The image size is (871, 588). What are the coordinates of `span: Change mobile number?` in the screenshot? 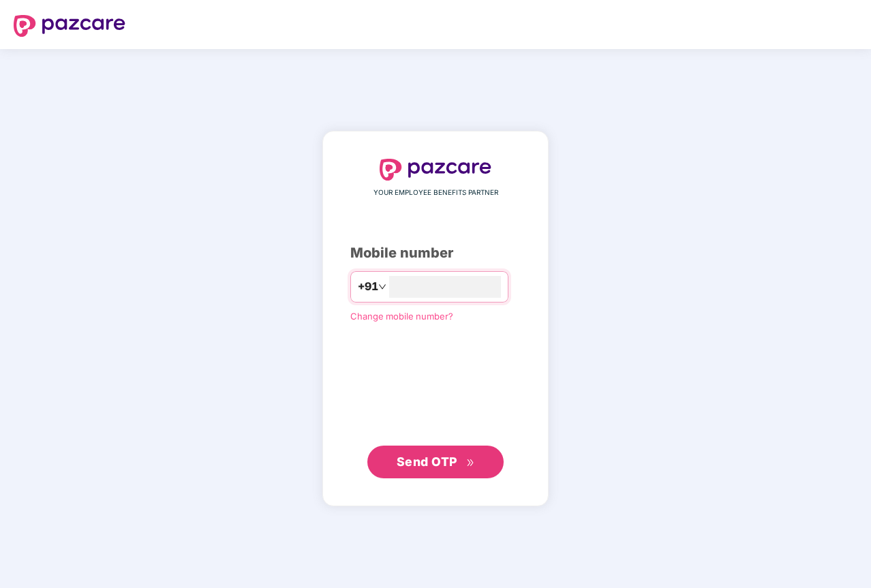 It's located at (402, 316).